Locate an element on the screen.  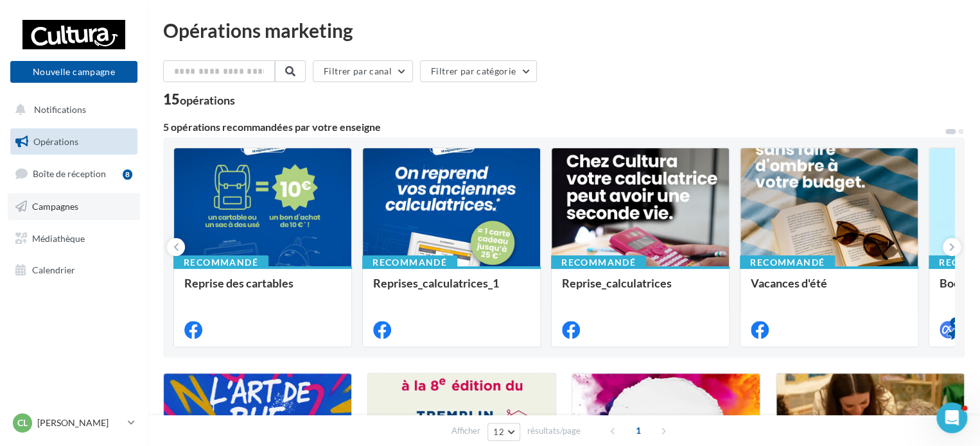
button: Filtrer par catégorie is located at coordinates (478, 71).